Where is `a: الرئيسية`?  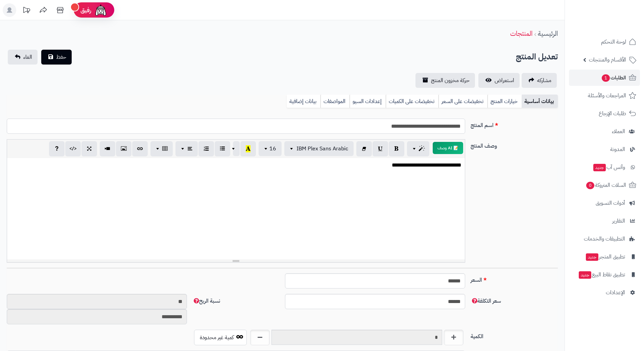
a: الرئيسية is located at coordinates (548, 33).